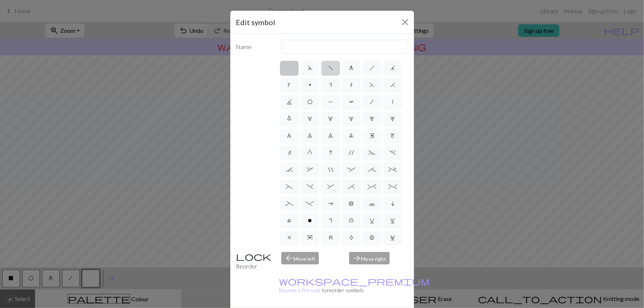 Image resolution: width=644 pixels, height=308 pixels. I want to click on h5: Edit symbol, so click(256, 22).